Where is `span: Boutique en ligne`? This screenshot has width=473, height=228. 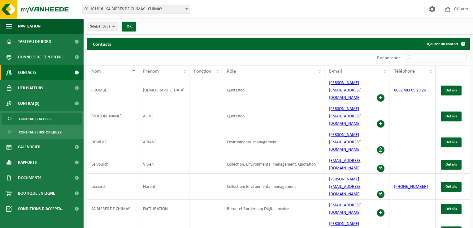
span: Boutique en ligne is located at coordinates (37, 194).